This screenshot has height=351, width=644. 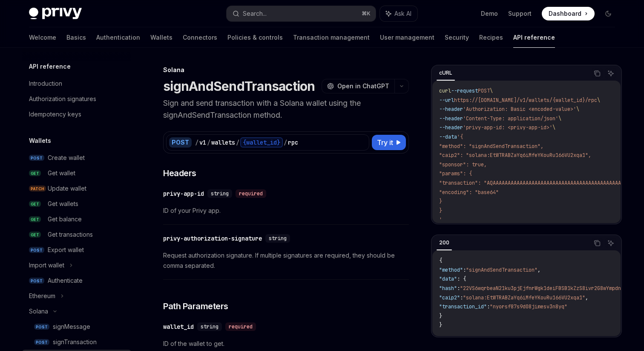 What do you see at coordinates (407, 38) in the screenshot?
I see `a: User management` at bounding box center [407, 38].